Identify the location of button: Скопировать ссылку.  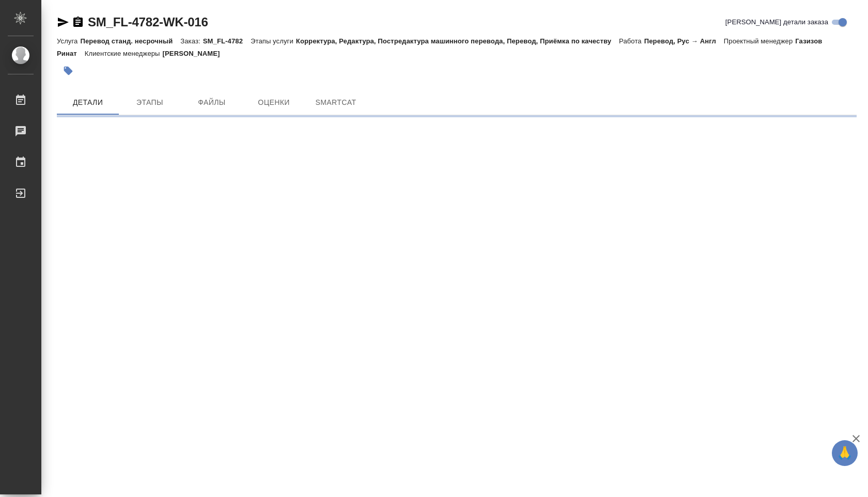
(78, 22).